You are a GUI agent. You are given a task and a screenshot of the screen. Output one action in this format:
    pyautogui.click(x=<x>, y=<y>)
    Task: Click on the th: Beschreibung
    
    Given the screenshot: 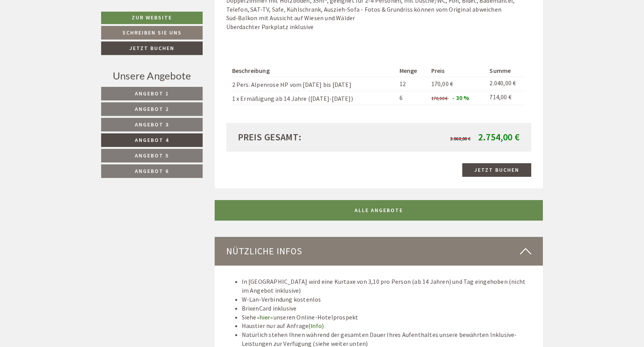 What is the action you would take?
    pyautogui.click(x=314, y=70)
    